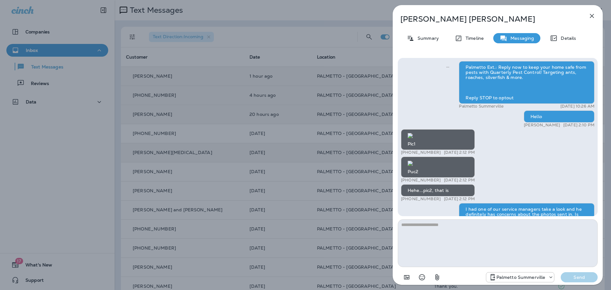  Describe the element at coordinates (438, 190) in the screenshot. I see `div: Hehe...pic2, that is` at that location.